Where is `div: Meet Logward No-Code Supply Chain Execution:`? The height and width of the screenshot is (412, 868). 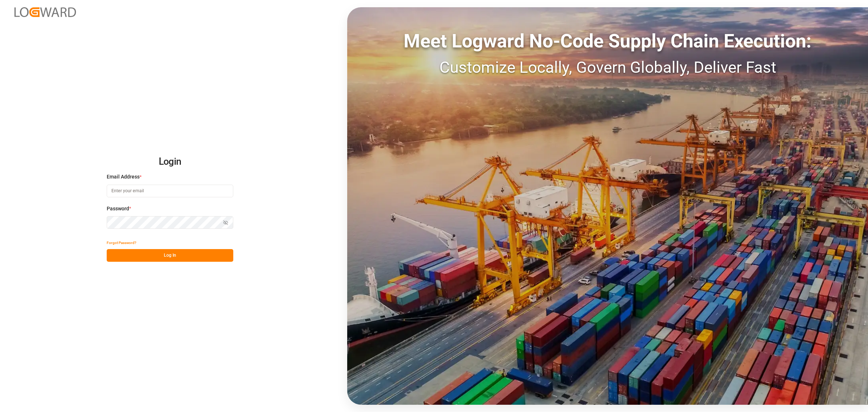
div: Meet Logward No-Code Supply Chain Execution: is located at coordinates (608, 41).